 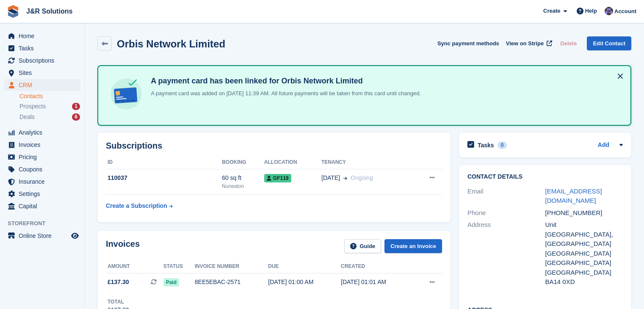 What do you see at coordinates (46, 223) in the screenshot?
I see `span: Storefront` at bounding box center [46, 223].